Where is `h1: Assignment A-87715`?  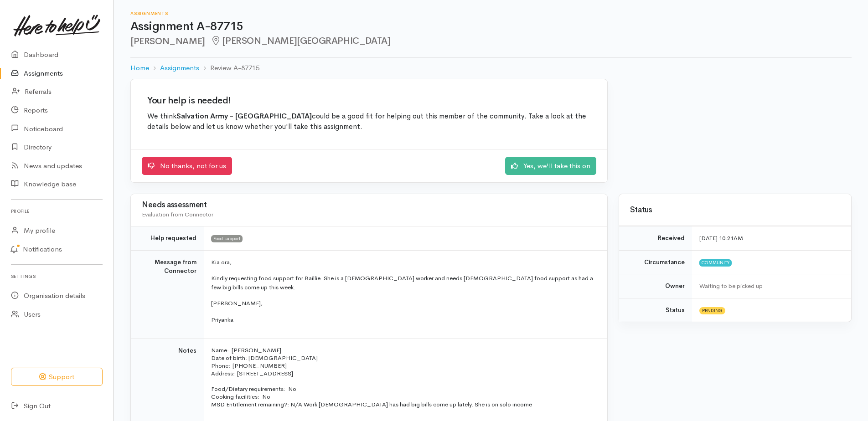 h1: Assignment A-87715 is located at coordinates (491, 26).